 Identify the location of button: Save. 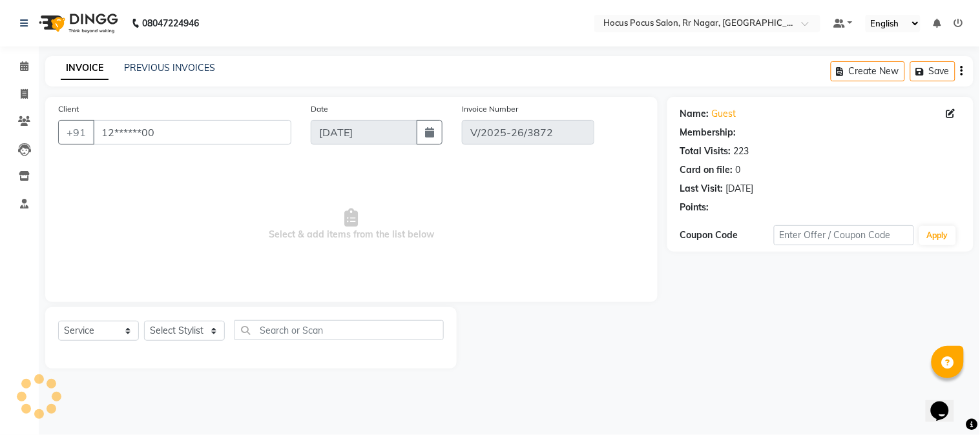
(933, 71).